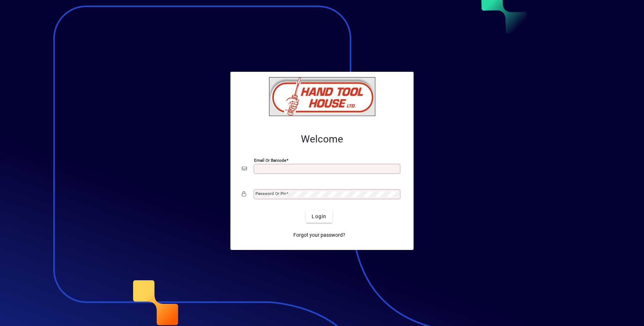  I want to click on span: Forgot your password?, so click(319, 235).